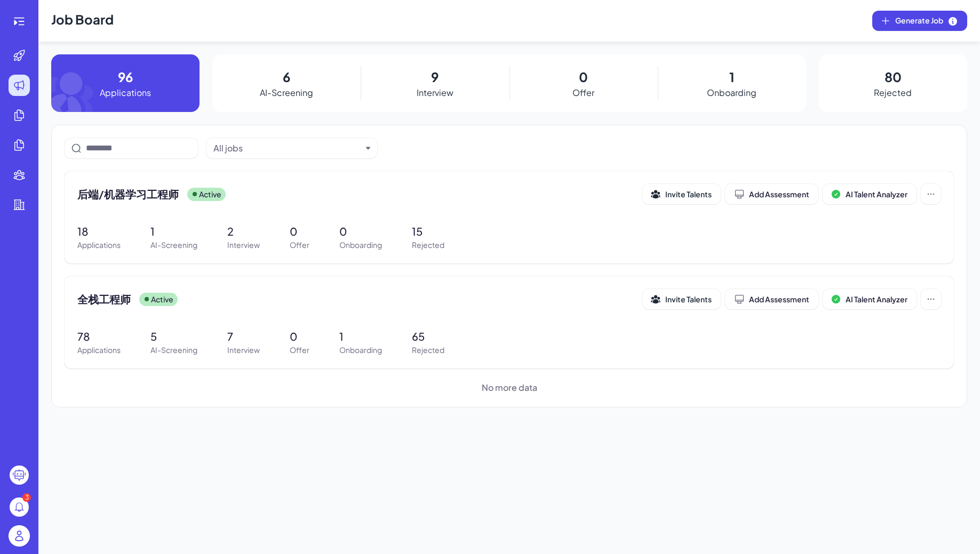 Image resolution: width=980 pixels, height=554 pixels. Describe the element at coordinates (926, 21) in the screenshot. I see `span: Generate Job` at that location.